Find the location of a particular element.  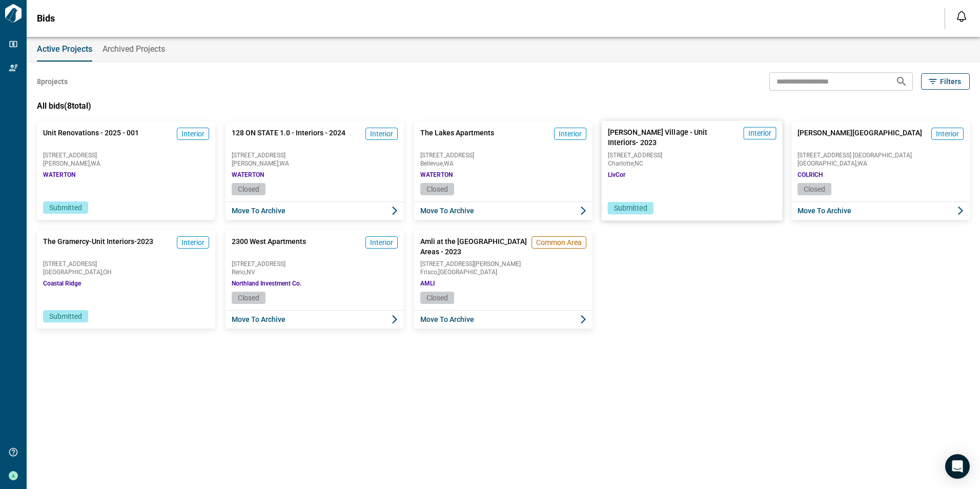

span: LivCor is located at coordinates (617, 175).